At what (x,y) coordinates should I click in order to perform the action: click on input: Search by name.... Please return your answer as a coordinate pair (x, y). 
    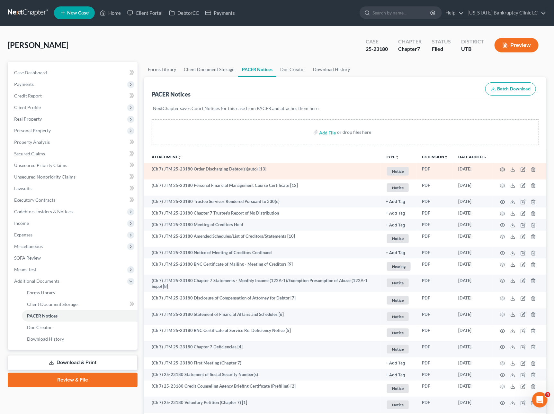
    Looking at the image, I should click on (402, 13).